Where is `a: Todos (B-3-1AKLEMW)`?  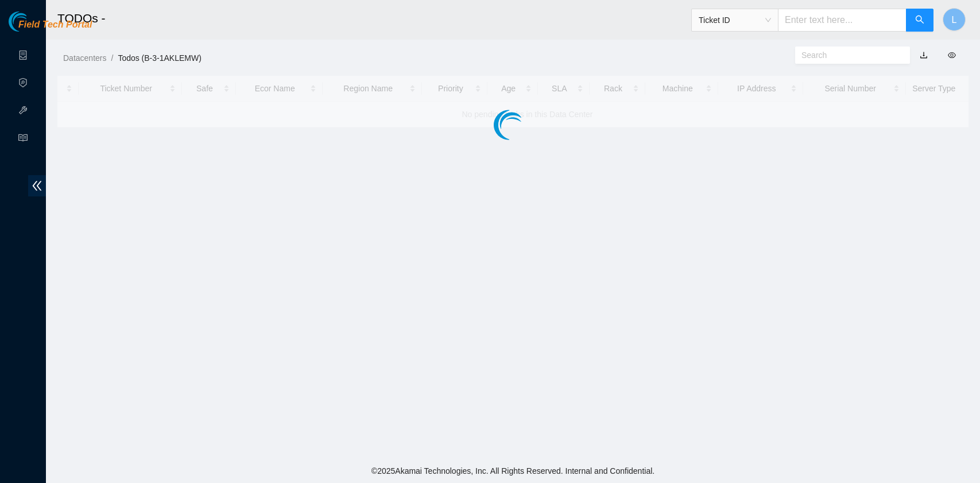 a: Todos (B-3-1AKLEMW) is located at coordinates (159, 58).